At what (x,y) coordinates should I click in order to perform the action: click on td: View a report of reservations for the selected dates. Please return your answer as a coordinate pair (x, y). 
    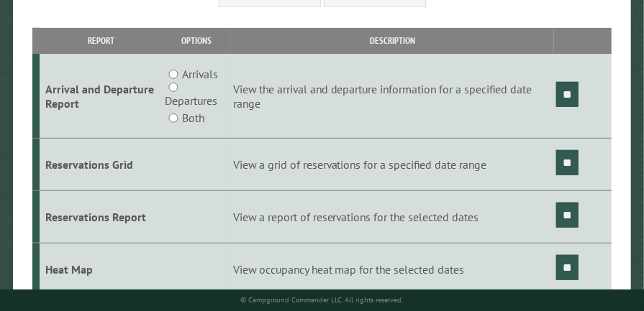
    Looking at the image, I should click on (392, 216).